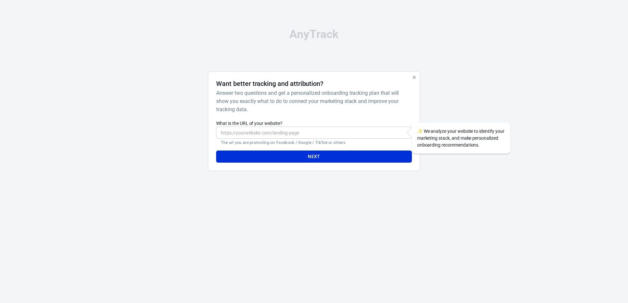  Describe the element at coordinates (461, 138) in the screenshot. I see `div: We analyze your website to identify your marketing stack, and make personalized onboarding recomm...` at that location.